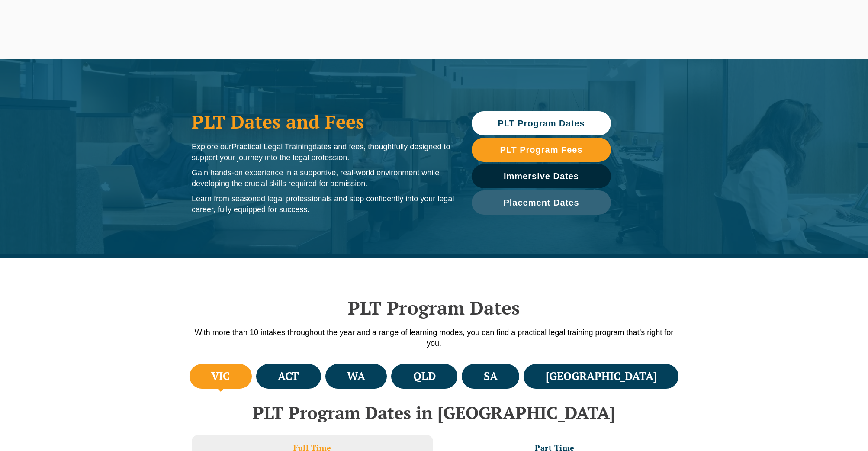  Describe the element at coordinates (434, 338) in the screenshot. I see `p: With more than 10 intakes throughout the year and a range of learning modes, you can find a pract...` at that location.